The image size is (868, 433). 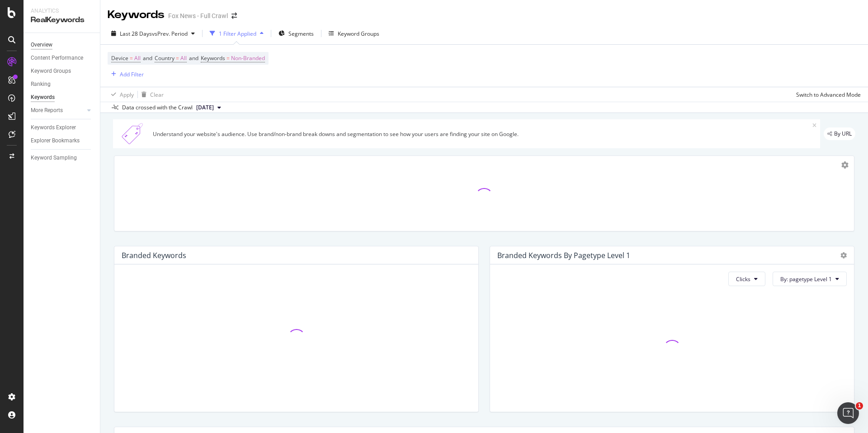 What do you see at coordinates (564, 256) in the screenshot?
I see `div: Branded Keywords By pagetype Level 1` at bounding box center [564, 256].